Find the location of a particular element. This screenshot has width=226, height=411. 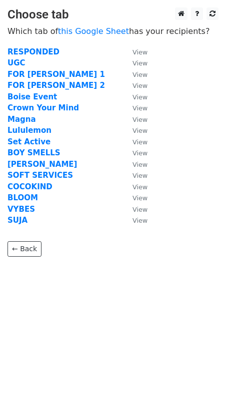

a: ← Back is located at coordinates (24, 249).